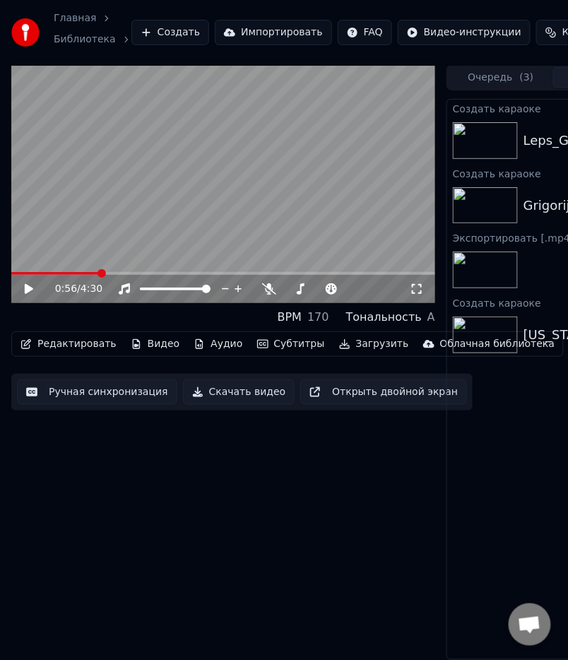  What do you see at coordinates (66, 289) in the screenshot?
I see `span: 0:56` at bounding box center [66, 289].